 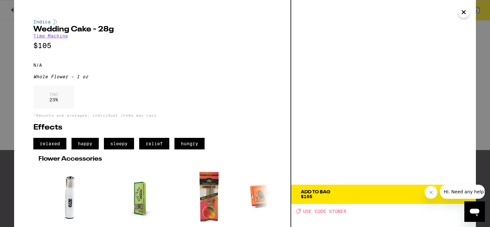 I want to click on span: happy, so click(x=85, y=144).